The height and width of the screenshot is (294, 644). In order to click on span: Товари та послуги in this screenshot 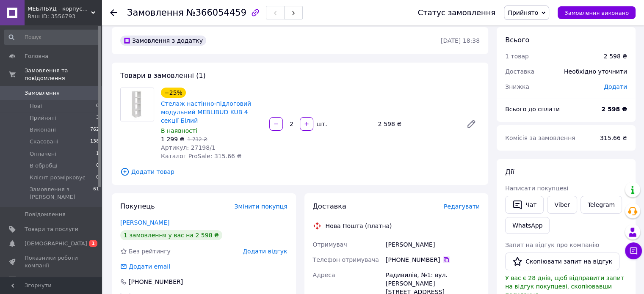, I will do `click(51, 230)`.